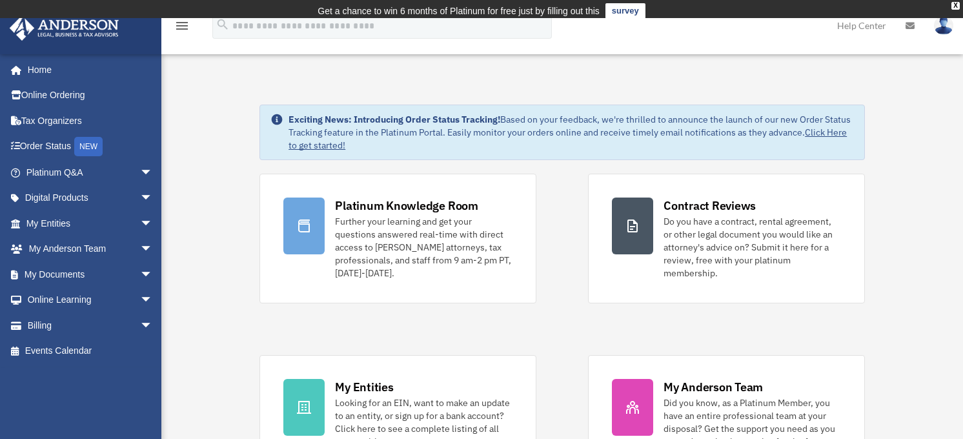 The image size is (963, 439). I want to click on a: My Anderson Teamarrow_drop_down, so click(90, 249).